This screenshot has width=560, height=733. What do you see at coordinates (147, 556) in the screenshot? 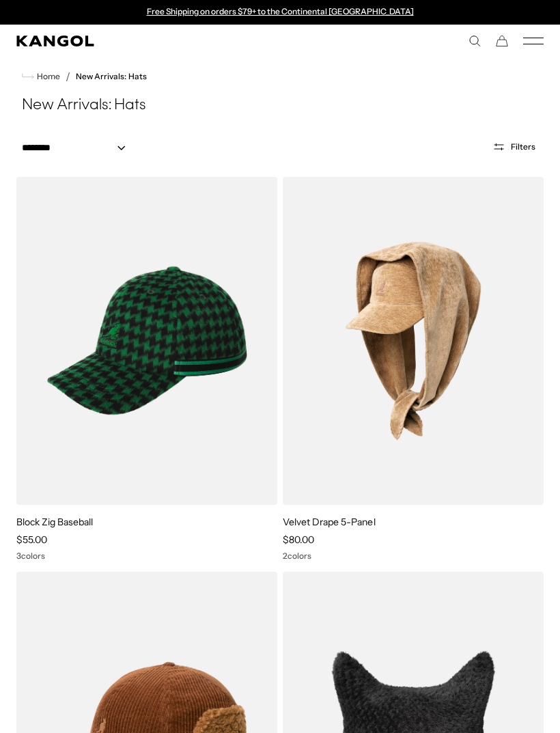
I see `div: 3 colors` at bounding box center [147, 556].